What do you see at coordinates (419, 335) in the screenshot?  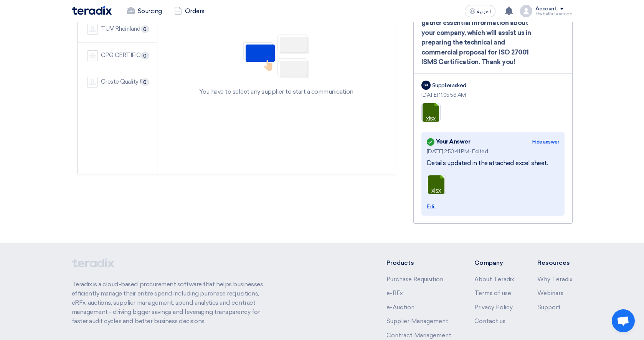 I see `a: Contract Management` at bounding box center [419, 335].